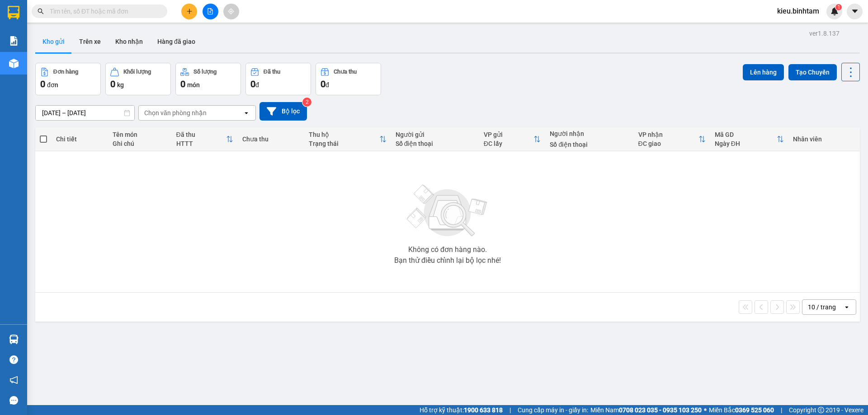  What do you see at coordinates (668, 135) in the screenshot?
I see `div: VP nhận` at bounding box center [668, 135].